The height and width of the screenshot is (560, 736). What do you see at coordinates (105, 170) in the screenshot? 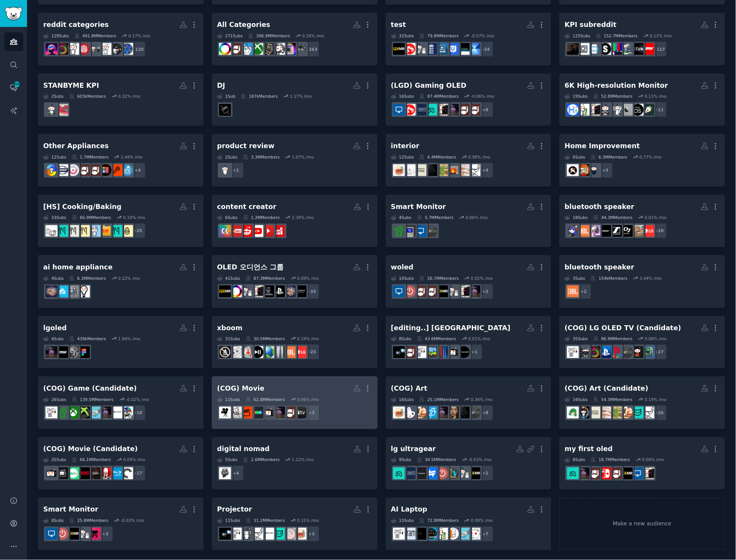
I see `img: ApplianceAdvice` at bounding box center [105, 170].